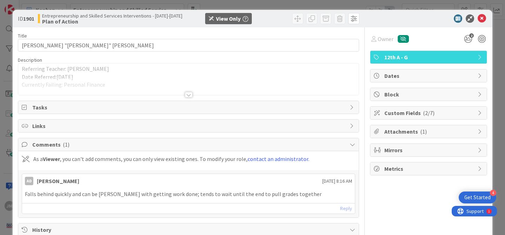  Describe the element at coordinates (428, 113) in the screenshot. I see `span: ( 2/7 )` at that location.